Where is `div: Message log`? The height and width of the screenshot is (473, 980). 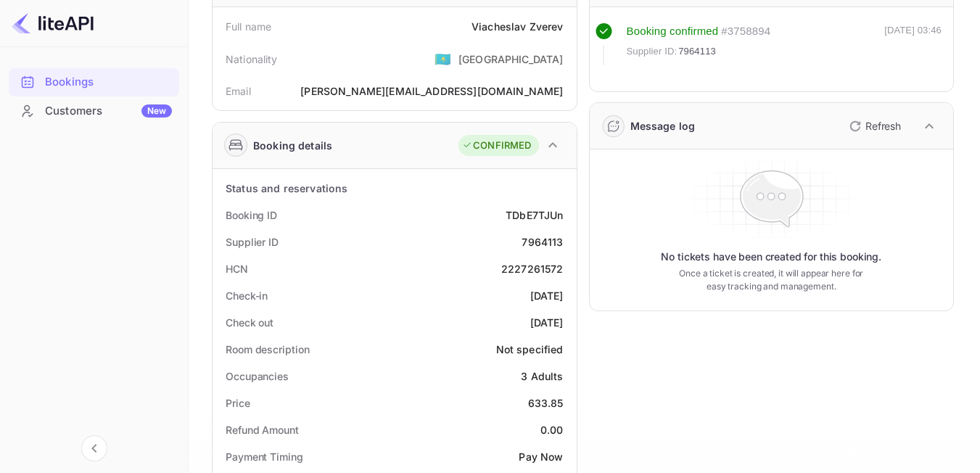 div: Message log is located at coordinates (664, 126).